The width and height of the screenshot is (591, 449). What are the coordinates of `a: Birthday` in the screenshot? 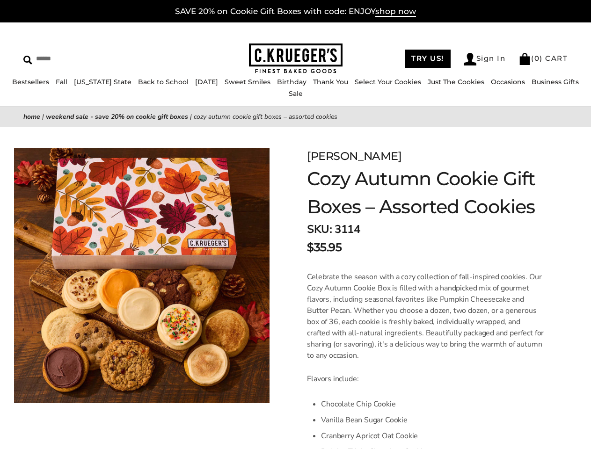 It's located at (291, 82).